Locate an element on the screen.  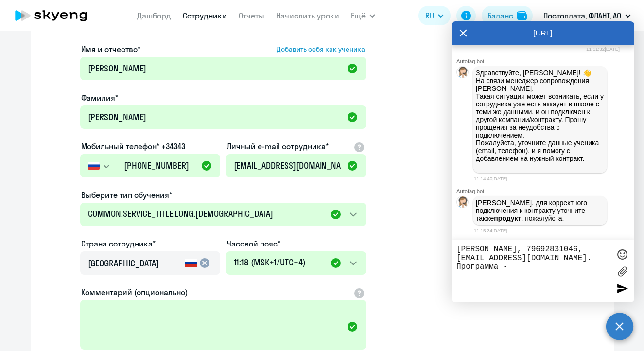
a: Дашборд is located at coordinates (154, 15).